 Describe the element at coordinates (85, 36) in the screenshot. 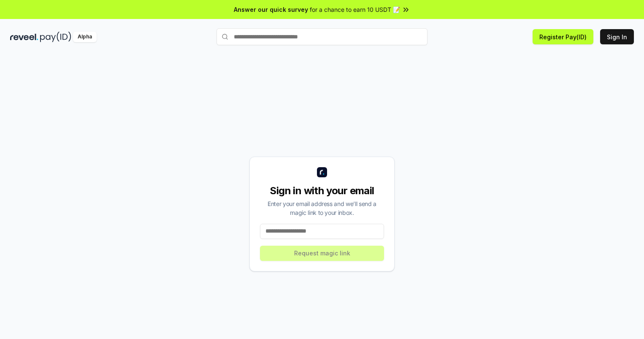

I see `div: Alpha` at that location.